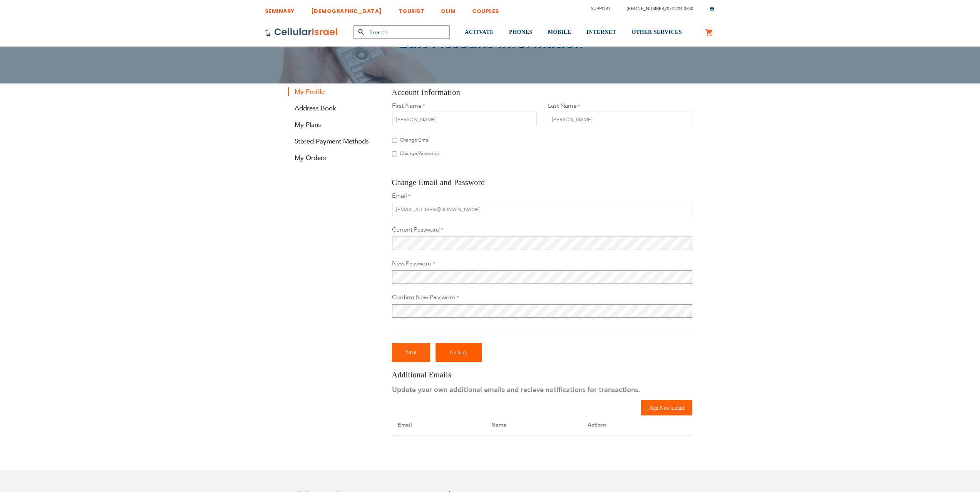 The height and width of the screenshot is (492, 980). I want to click on a: 072-224-3300, so click(680, 8).